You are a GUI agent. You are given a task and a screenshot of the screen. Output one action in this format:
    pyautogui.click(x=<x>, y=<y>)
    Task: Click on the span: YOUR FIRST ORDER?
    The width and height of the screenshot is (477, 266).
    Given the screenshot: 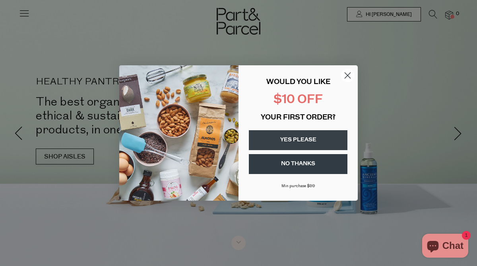 What is the action you would take?
    pyautogui.click(x=298, y=118)
    